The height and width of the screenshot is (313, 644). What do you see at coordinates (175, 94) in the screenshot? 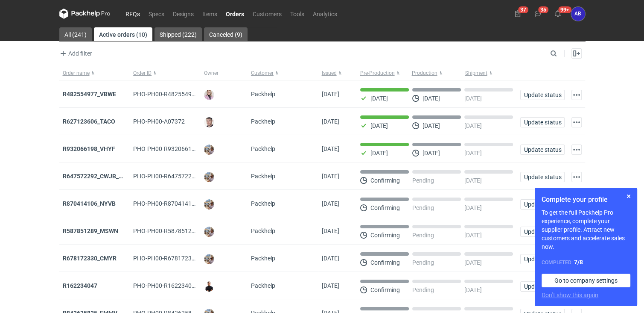
I see `span: PHO-PH00-R482554977_VBWE` at bounding box center [175, 94].